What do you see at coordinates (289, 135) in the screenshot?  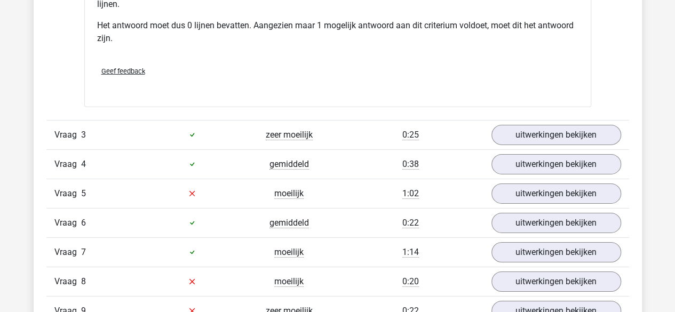 I see `span: zeer moeilijk` at bounding box center [289, 135].